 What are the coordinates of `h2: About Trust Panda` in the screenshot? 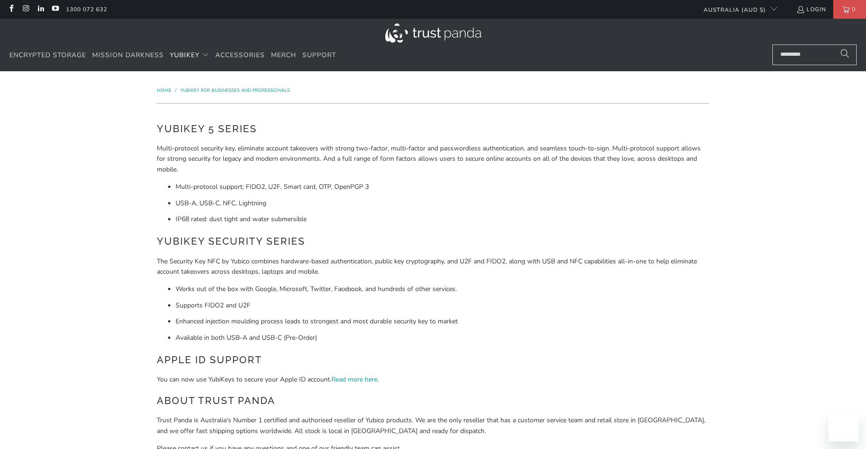 It's located at (433, 400).